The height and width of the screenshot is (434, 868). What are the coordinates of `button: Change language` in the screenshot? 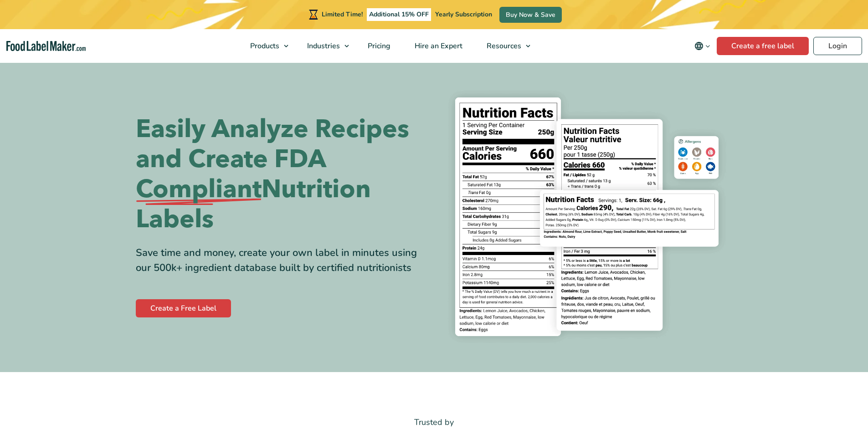 It's located at (702, 46).